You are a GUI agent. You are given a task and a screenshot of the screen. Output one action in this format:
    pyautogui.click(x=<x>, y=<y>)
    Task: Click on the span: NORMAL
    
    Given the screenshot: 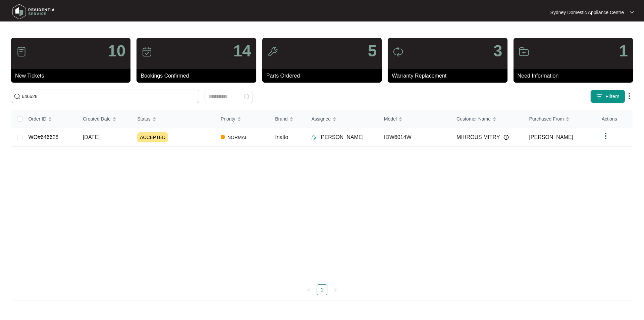 What is the action you would take?
    pyautogui.click(x=238, y=137)
    